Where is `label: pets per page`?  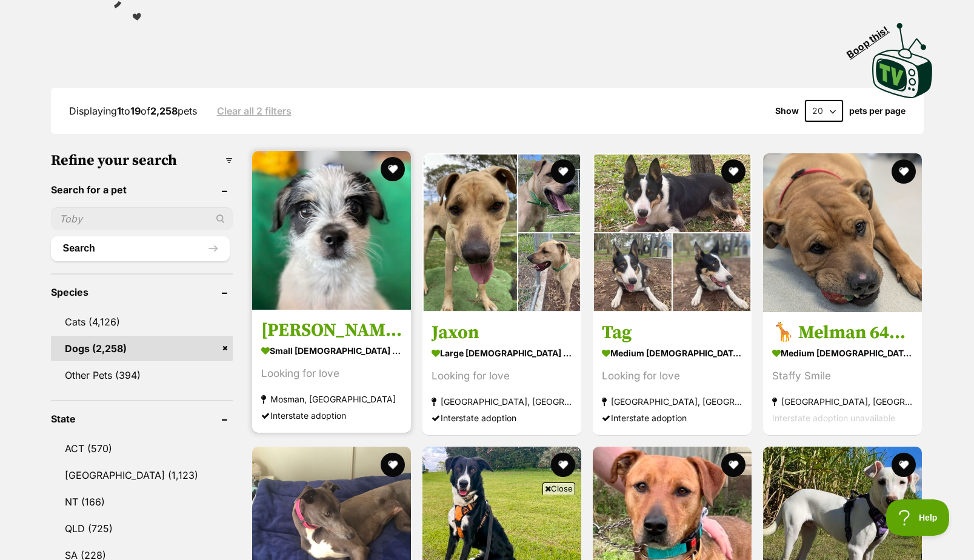 label: pets per page is located at coordinates (877, 111).